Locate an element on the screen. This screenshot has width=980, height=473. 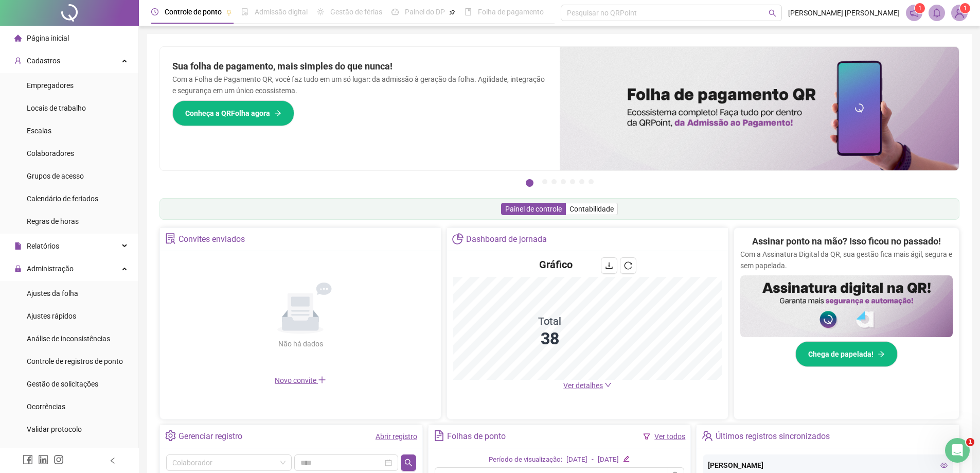
sup: 1 is located at coordinates (920, 8).